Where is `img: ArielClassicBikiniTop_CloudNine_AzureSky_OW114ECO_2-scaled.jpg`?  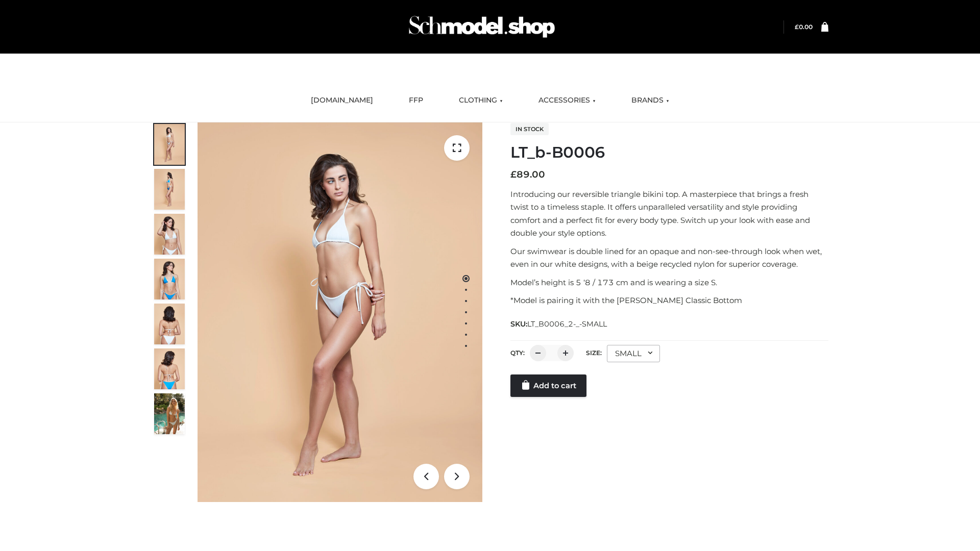 img: ArielClassicBikiniTop_CloudNine_AzureSky_OW114ECO_2-scaled.jpg is located at coordinates (169, 189).